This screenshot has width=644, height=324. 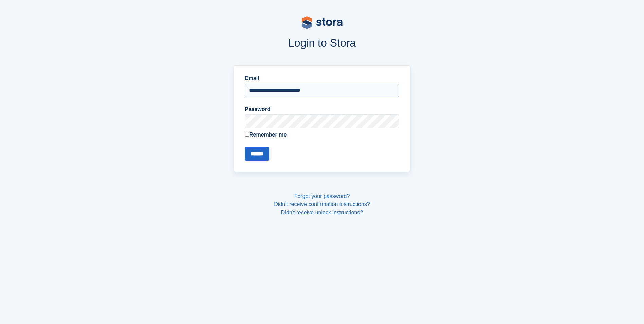 What do you see at coordinates (247, 134) in the screenshot?
I see `input: Remember me` at bounding box center [247, 134].